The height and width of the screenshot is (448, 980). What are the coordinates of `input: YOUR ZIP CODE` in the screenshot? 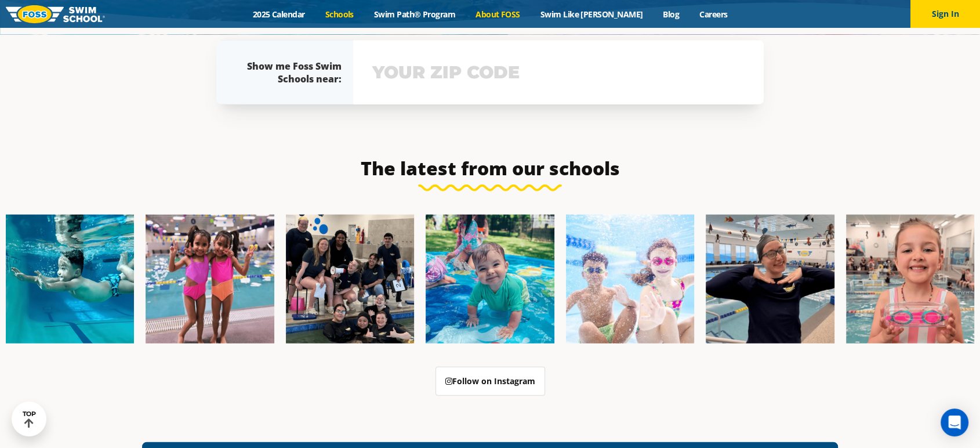 It's located at (558, 72).